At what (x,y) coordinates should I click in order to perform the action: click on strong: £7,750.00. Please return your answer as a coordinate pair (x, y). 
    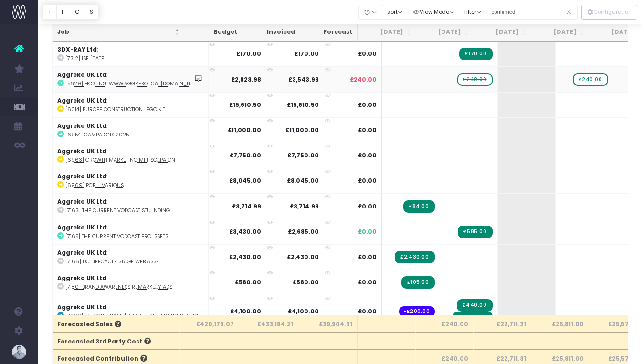
    Looking at the image, I should click on (303, 155).